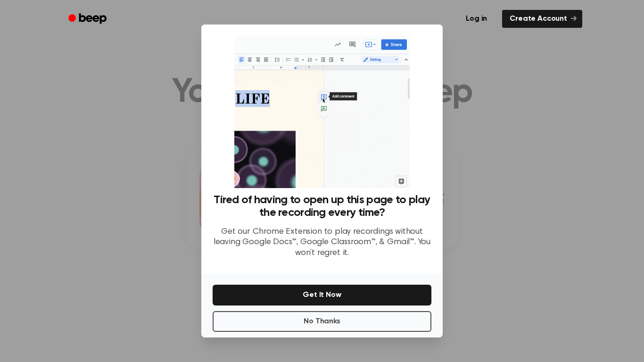  I want to click on a: Log in, so click(476, 19).